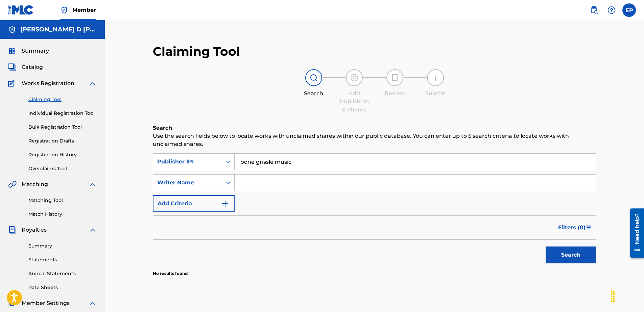 The width and height of the screenshot is (644, 312). What do you see at coordinates (34, 230) in the screenshot?
I see `span: Royalties` at bounding box center [34, 230].